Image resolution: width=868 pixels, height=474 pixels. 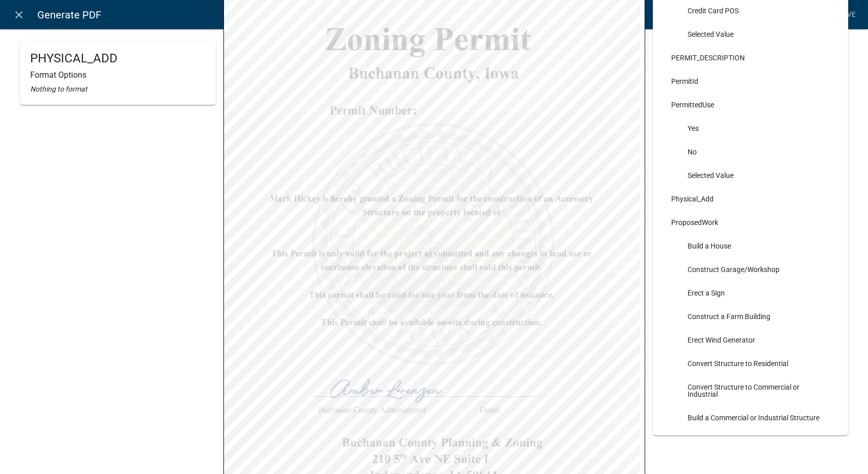 What do you see at coordinates (751, 269) in the screenshot?
I see `li: Construct Garage/Workshop` at bounding box center [751, 269].